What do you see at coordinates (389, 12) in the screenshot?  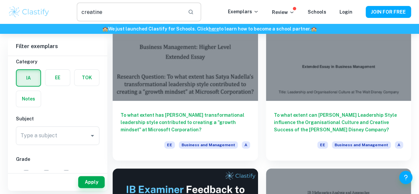 I see `a: JOIN FOR FREE` at bounding box center [389, 12].